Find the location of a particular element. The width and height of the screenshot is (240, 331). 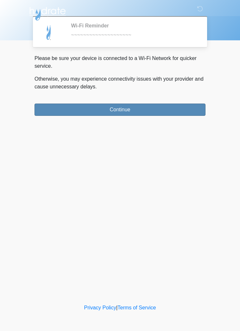

img: Hydrate IV Bar - Scottsdale Logo is located at coordinates (47, 13).